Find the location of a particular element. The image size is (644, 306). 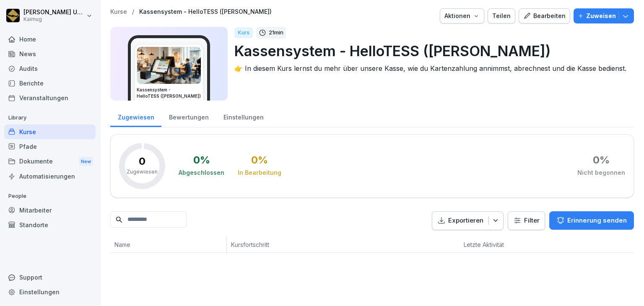

button: Filter is located at coordinates (526, 221).